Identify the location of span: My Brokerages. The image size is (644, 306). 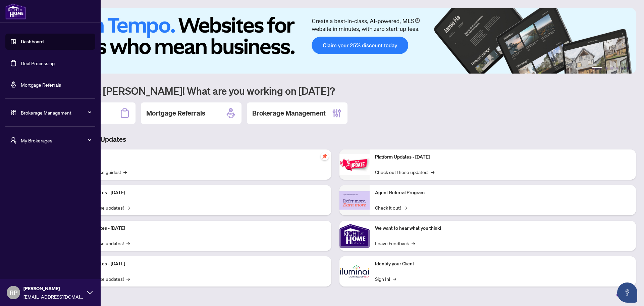
(56, 140).